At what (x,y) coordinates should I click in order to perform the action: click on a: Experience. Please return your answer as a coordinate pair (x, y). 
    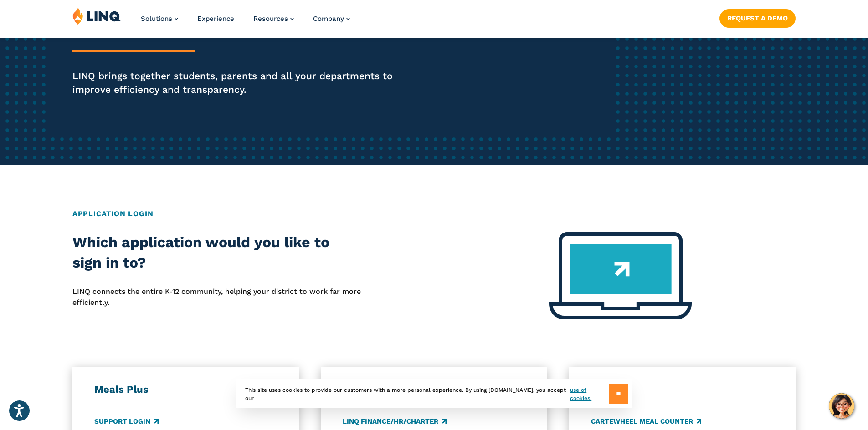
    Looking at the image, I should click on (215, 19).